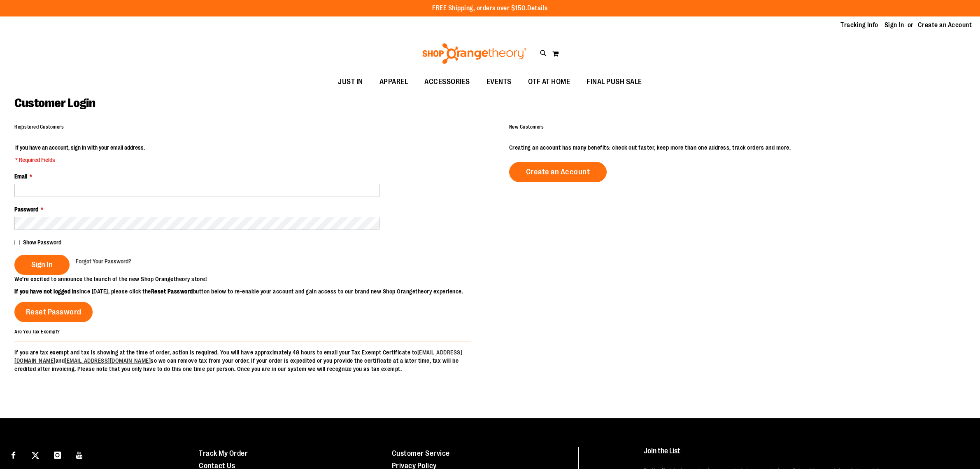 The width and height of the screenshot is (980, 469). I want to click on button: Sign In, so click(42, 265).